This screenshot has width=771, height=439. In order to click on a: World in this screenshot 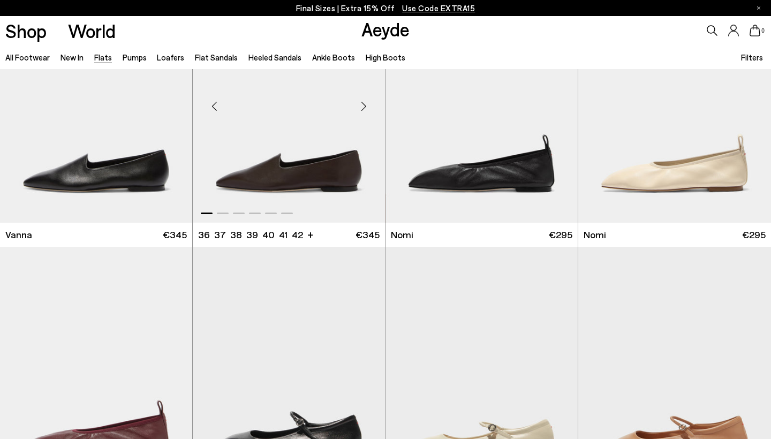, I will do `click(92, 31)`.